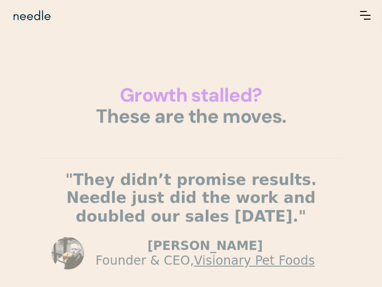 This screenshot has width=382, height=287. Describe the element at coordinates (191, 95) in the screenshot. I see `span: Growth stalled?` at that location.